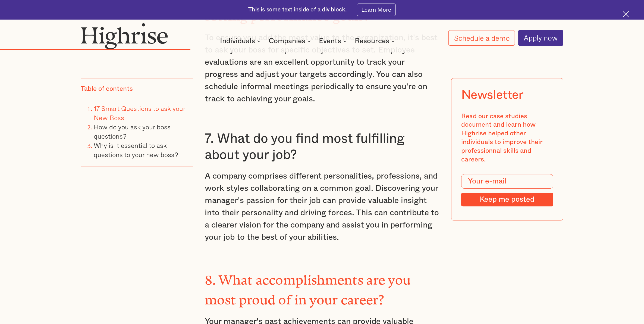 This screenshot has height=324, width=644. I want to click on a: 17 Smart Questions to ask your New Boss, so click(140, 113).